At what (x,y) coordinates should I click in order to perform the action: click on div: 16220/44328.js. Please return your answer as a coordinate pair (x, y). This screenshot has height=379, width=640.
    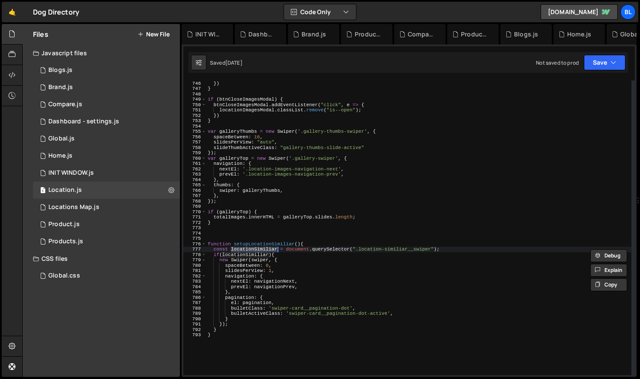
    Looking at the image, I should click on (106, 105).